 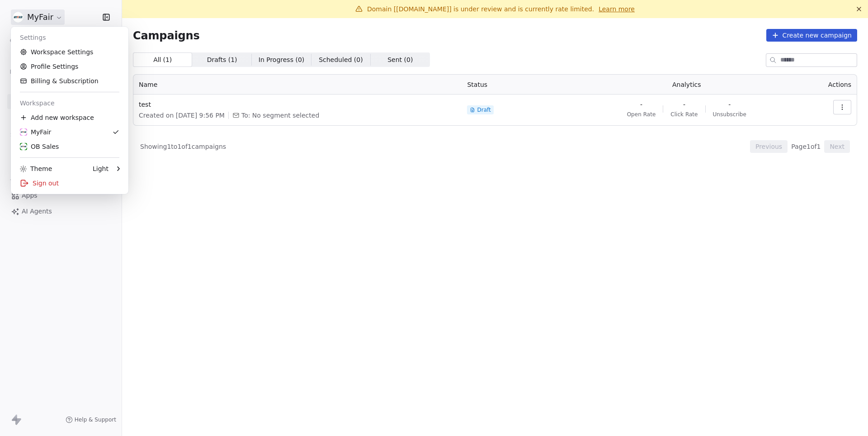 I want to click on a: Billing & Subscription, so click(x=70, y=81).